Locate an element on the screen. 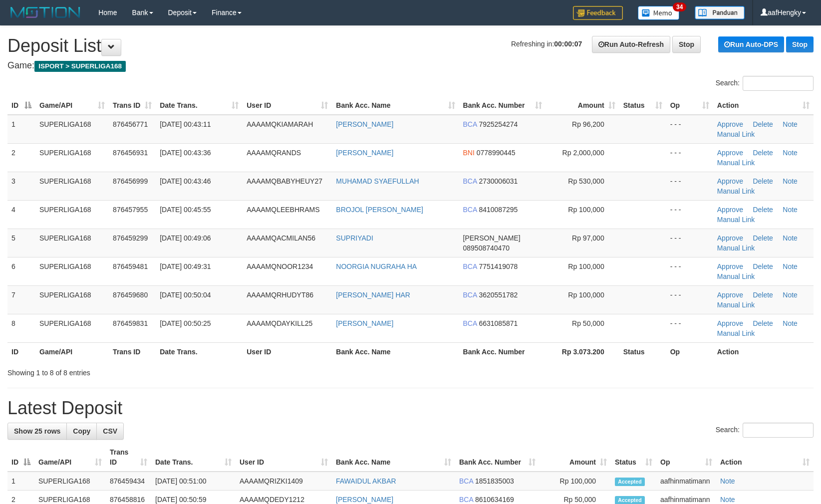 The height and width of the screenshot is (504, 821). h4: Game: is located at coordinates (410, 66).